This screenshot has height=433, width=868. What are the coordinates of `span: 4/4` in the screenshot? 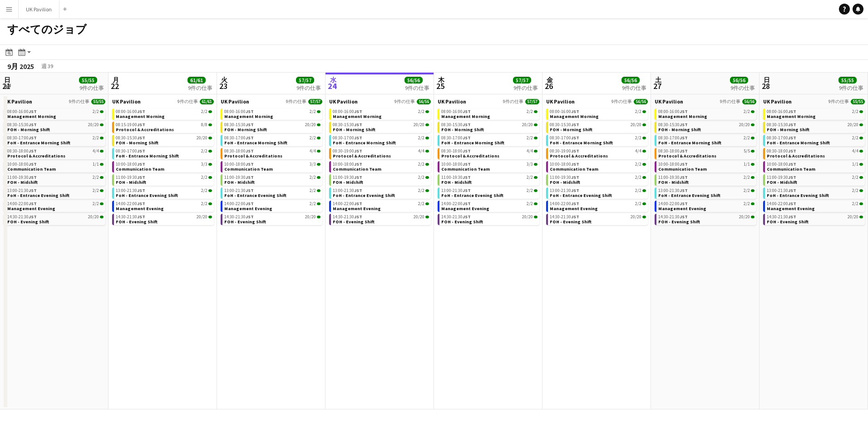 It's located at (421, 151).